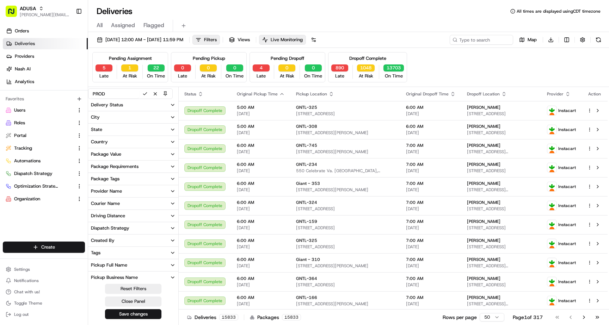  I want to click on div: City, so click(95, 117).